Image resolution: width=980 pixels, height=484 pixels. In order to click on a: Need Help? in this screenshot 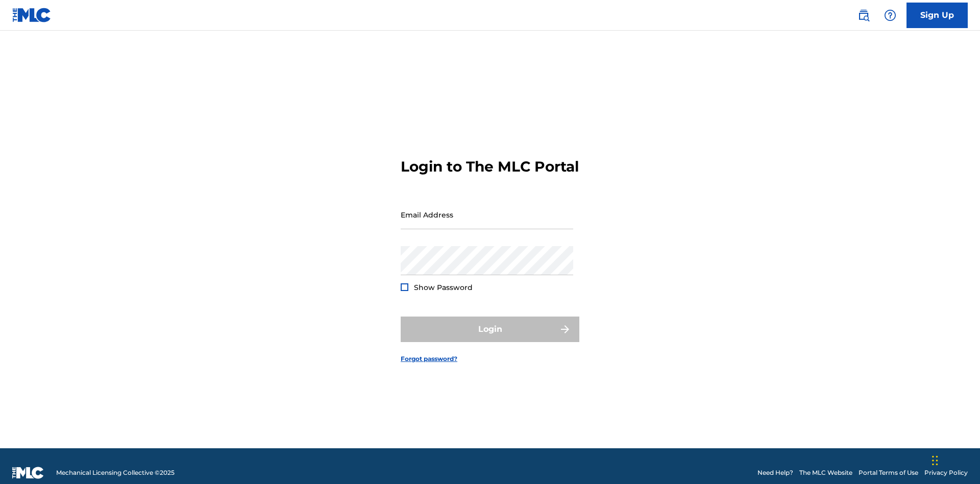, I will do `click(776, 473)`.